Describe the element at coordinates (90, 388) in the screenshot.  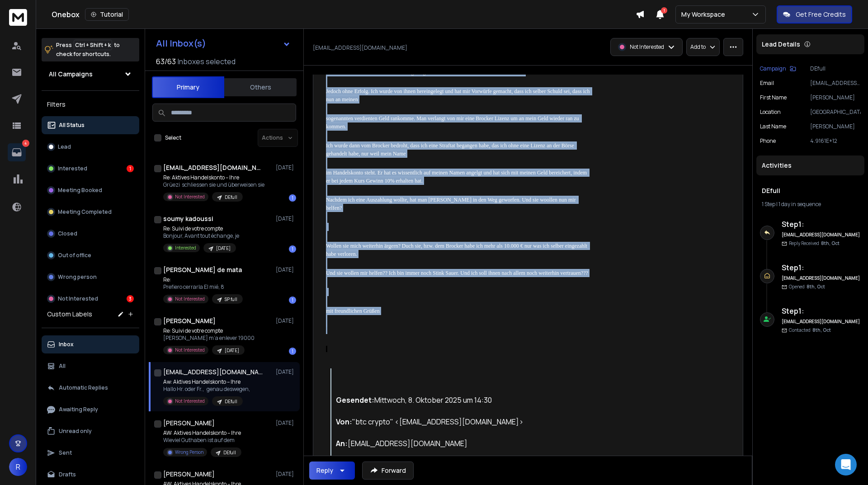
I see `button: Automatic Replies` at that location.